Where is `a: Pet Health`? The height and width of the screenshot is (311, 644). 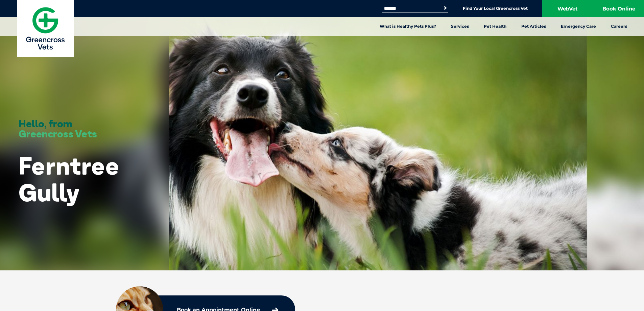 a: Pet Health is located at coordinates (495, 27).